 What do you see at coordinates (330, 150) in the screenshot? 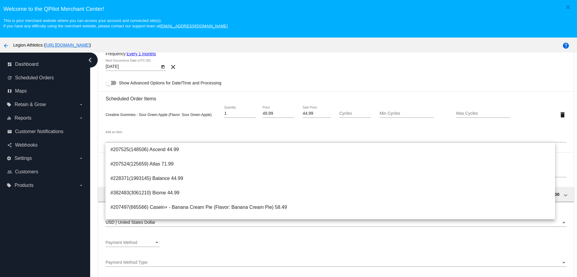
I see `span: #207525(148506) Ascend 44.99` at bounding box center [330, 150].